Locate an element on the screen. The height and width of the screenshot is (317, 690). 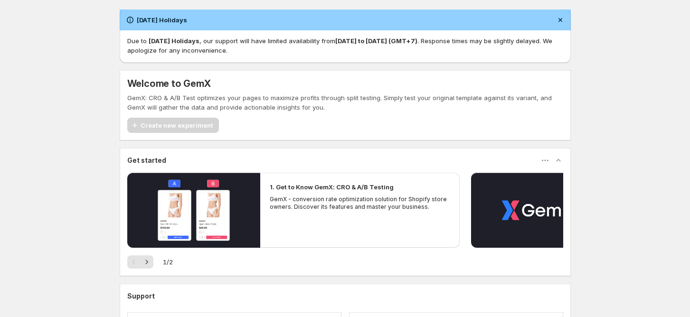
p: GemX: CRO & A/B Test optimizes your pages to maximize profits through split testing. Simply test ... is located at coordinates (345, 103).